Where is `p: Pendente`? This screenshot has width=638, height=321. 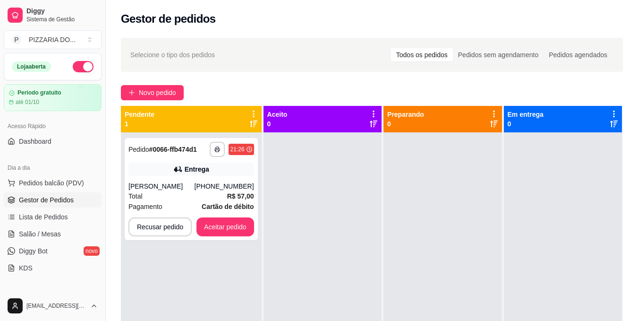
p: Pendente is located at coordinates (139, 114).